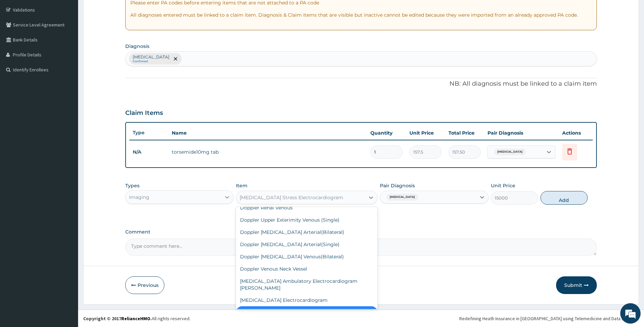  Describe the element at coordinates (503, 186) in the screenshot. I see `label: Unit Price` at that location.